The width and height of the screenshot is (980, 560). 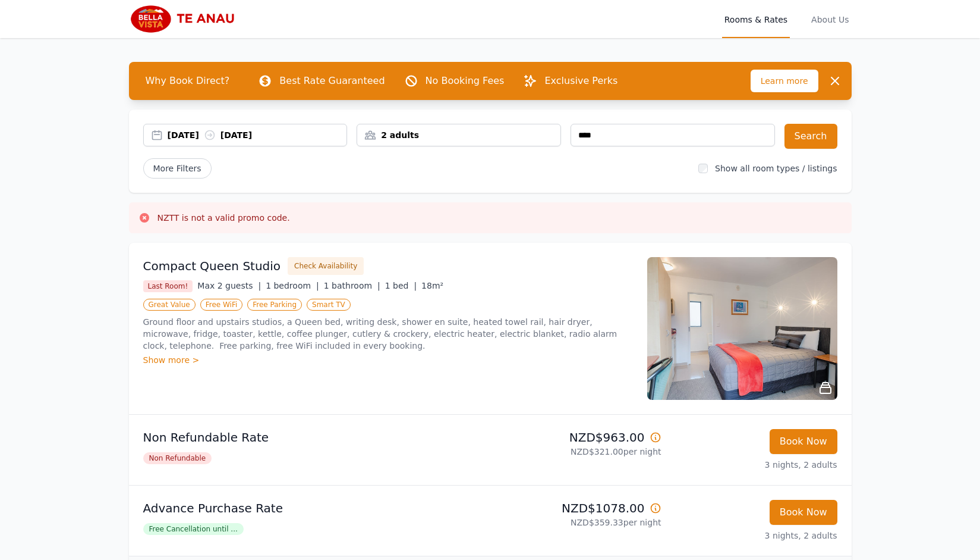 I want to click on span: Why Book Direct?, so click(x=188, y=81).